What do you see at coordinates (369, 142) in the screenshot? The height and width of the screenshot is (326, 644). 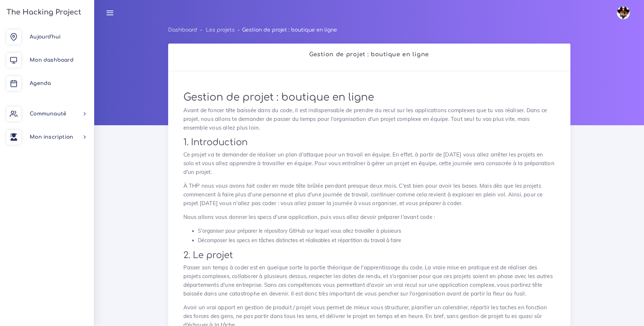 I see `h2: 1. Introduction` at bounding box center [369, 142].